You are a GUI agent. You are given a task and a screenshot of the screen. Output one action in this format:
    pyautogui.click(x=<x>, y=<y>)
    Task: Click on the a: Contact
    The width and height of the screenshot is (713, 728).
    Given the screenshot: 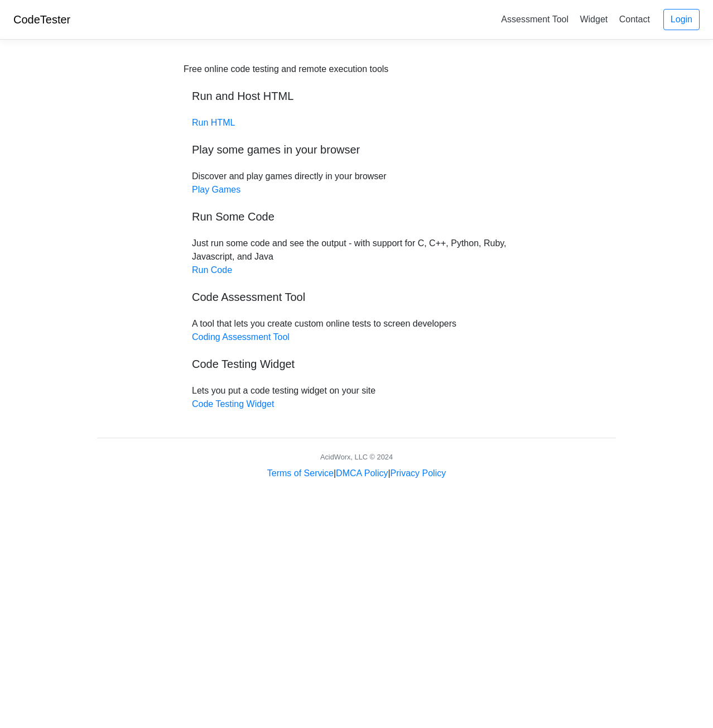 What is the action you would take?
    pyautogui.click(x=635, y=19)
    